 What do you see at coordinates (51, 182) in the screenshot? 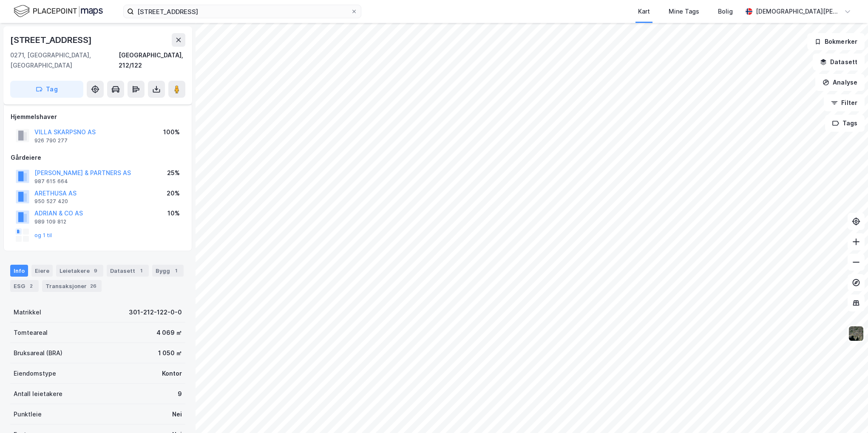
I see `div: 987 615 664` at bounding box center [51, 182].